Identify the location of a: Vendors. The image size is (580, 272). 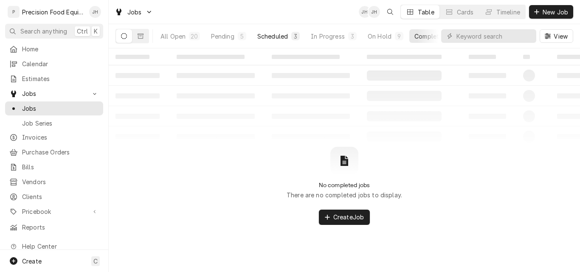
(54, 182).